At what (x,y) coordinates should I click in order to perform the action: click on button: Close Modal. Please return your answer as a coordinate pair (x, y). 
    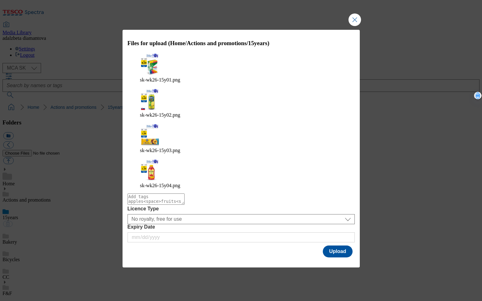
    Looking at the image, I should click on (355, 20).